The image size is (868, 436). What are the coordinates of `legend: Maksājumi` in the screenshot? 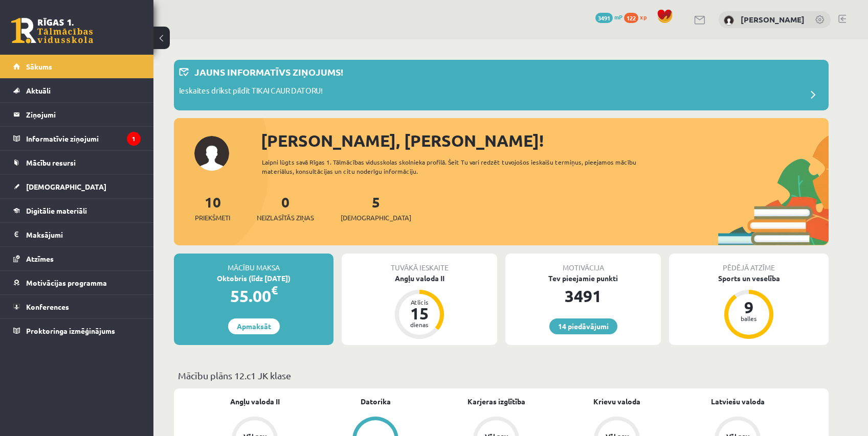 It's located at (83, 235).